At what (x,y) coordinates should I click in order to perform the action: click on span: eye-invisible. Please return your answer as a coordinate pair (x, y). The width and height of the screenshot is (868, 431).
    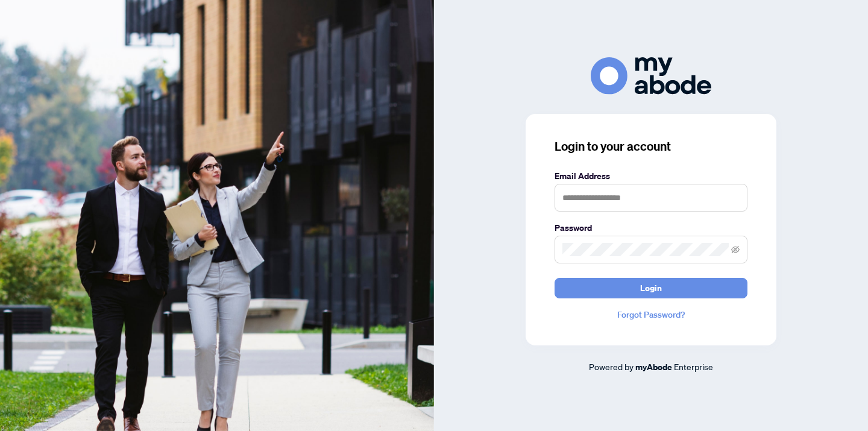
    Looking at the image, I should click on (735, 249).